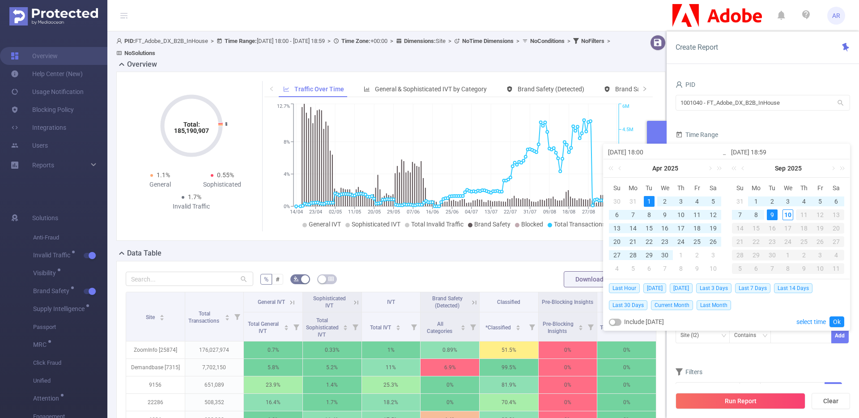 The width and height of the screenshot is (859, 418). Describe the element at coordinates (833, 168) in the screenshot. I see `a: Next month (PageDown)` at that location.